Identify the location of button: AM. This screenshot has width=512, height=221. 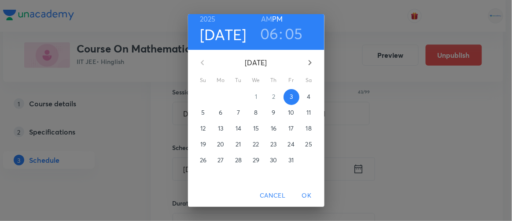
(266, 19).